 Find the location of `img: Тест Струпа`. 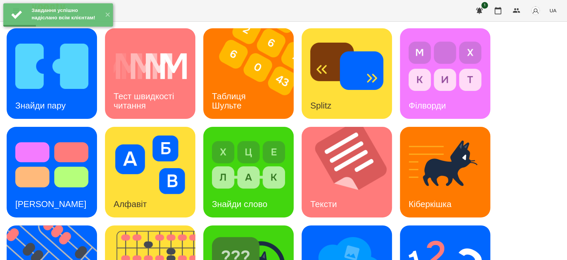

img: Тест Струпа is located at coordinates (52, 165).